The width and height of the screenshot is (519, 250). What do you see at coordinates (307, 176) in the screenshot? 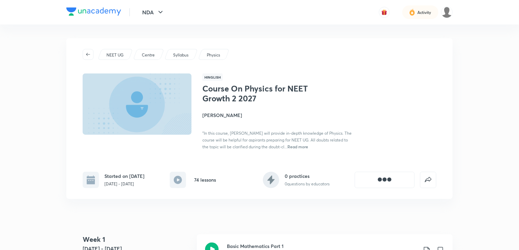
I see `h6: 0 practices` at bounding box center [307, 176].